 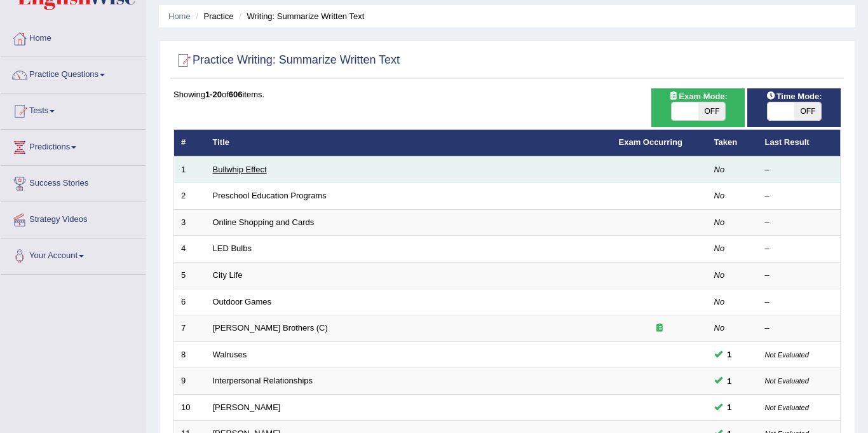 I want to click on td: 4, so click(x=190, y=249).